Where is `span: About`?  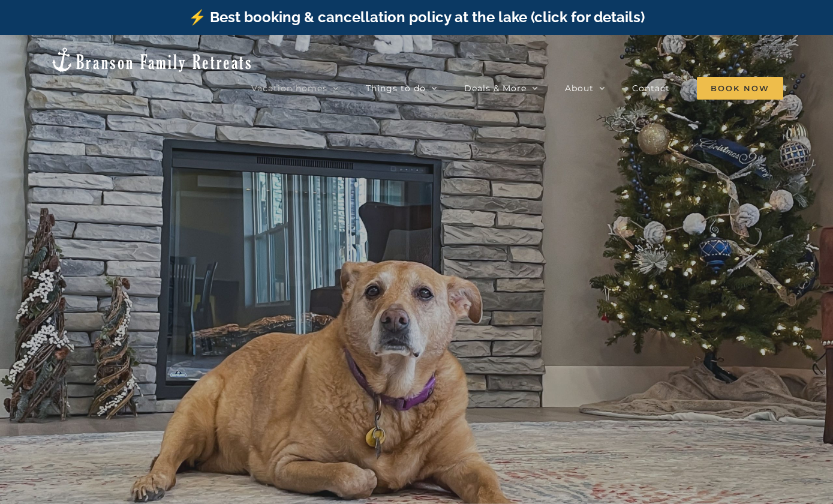 span: About is located at coordinates (580, 88).